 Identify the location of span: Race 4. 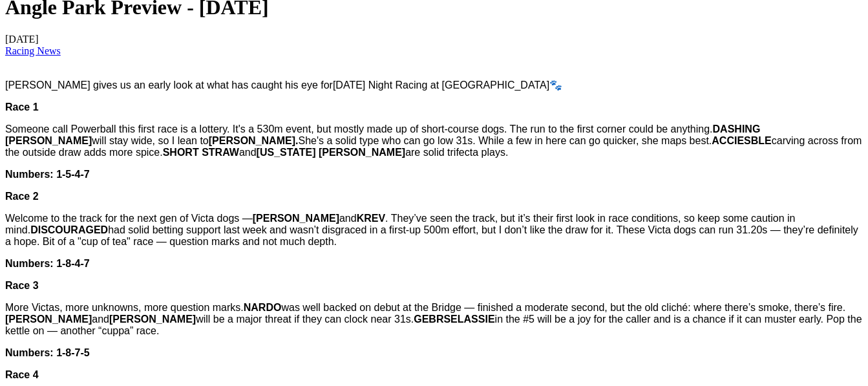
(22, 374).